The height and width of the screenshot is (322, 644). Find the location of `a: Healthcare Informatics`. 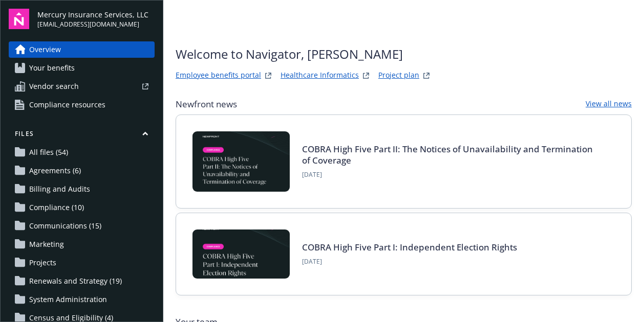

a: Healthcare Informatics is located at coordinates (319, 76).